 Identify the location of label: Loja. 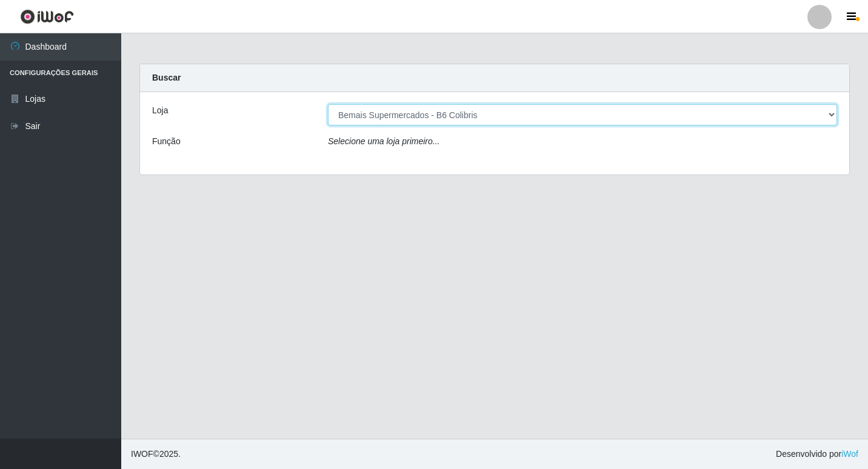
(160, 110).